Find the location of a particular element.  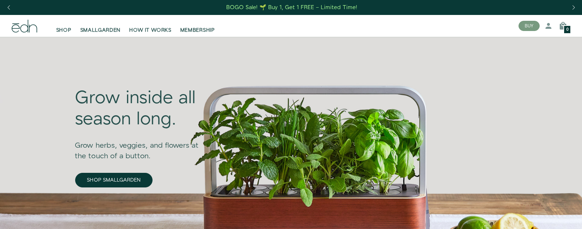

span: SHOP is located at coordinates (64, 30).